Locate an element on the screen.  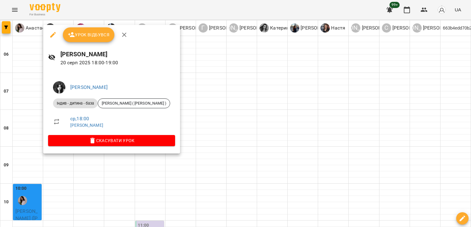
span: Урок відбувся is located at coordinates (89, 35).